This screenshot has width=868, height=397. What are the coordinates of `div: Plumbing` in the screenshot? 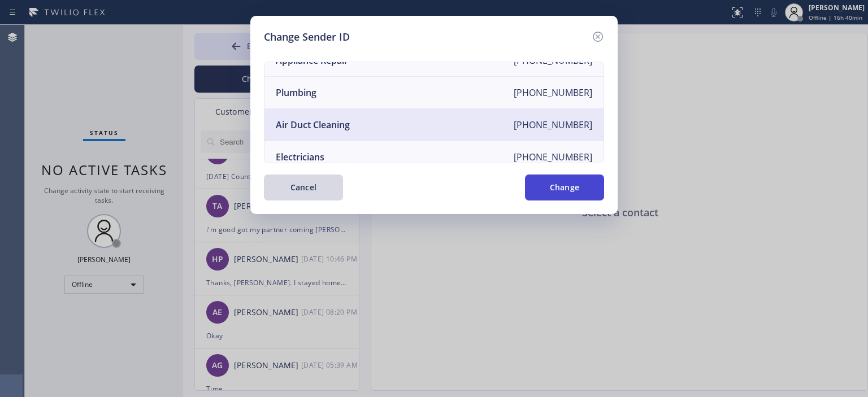 It's located at (296, 93).